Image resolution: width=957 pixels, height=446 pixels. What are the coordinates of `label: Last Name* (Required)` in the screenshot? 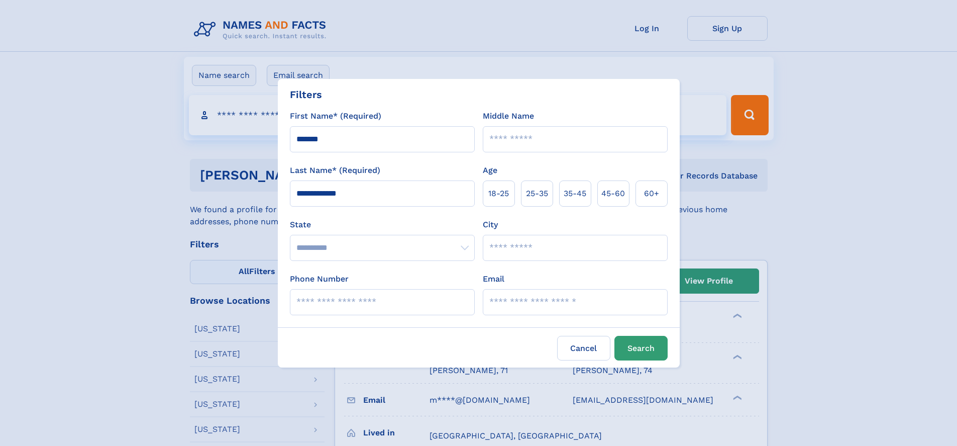 It's located at (335, 170).